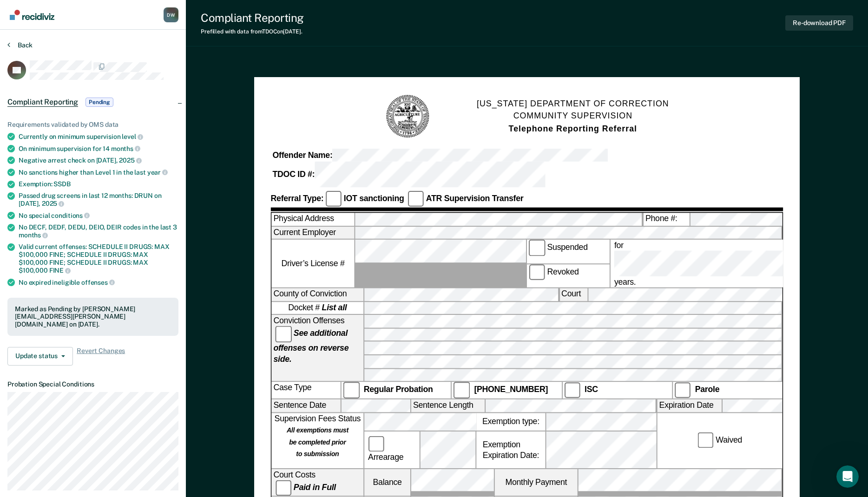 The image size is (868, 497). Describe the element at coordinates (252, 17) in the screenshot. I see `div: Compliant Reporting` at that location.